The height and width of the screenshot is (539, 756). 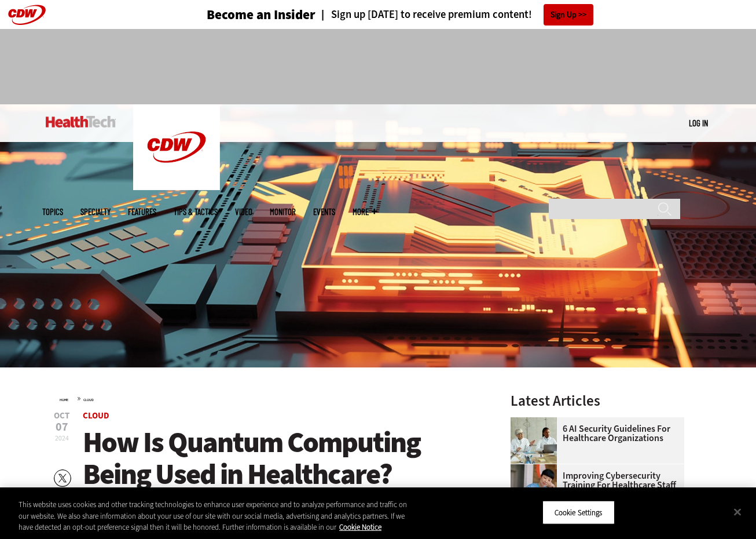 I want to click on h3: Become an Insider, so click(x=261, y=14).